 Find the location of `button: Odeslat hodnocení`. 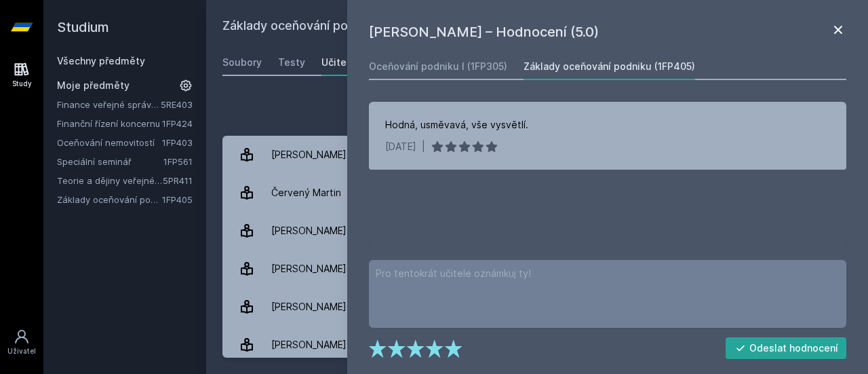

button: Odeslat hodnocení is located at coordinates (786, 348).